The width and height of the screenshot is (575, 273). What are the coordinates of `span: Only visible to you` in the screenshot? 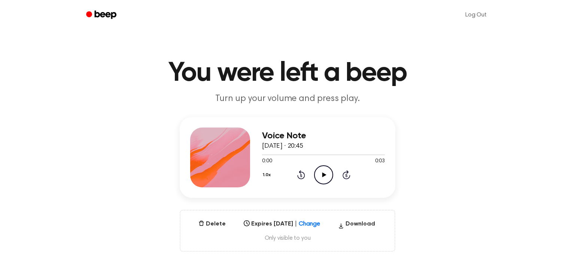 It's located at (287, 238).